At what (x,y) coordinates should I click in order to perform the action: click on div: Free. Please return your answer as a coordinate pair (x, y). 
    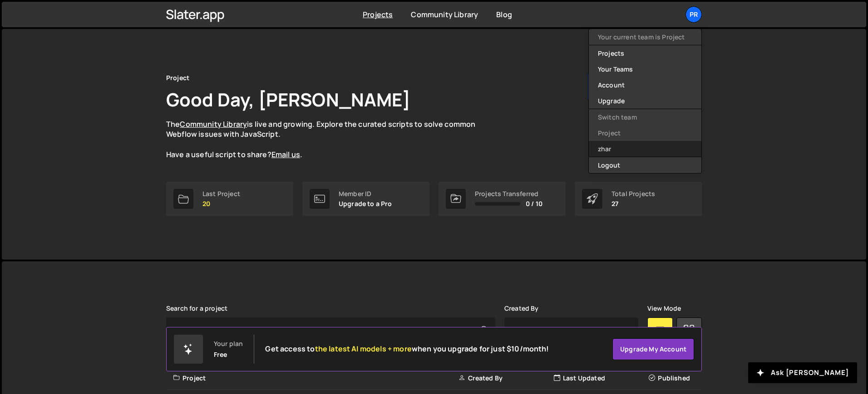
    Looking at the image, I should click on (220, 355).